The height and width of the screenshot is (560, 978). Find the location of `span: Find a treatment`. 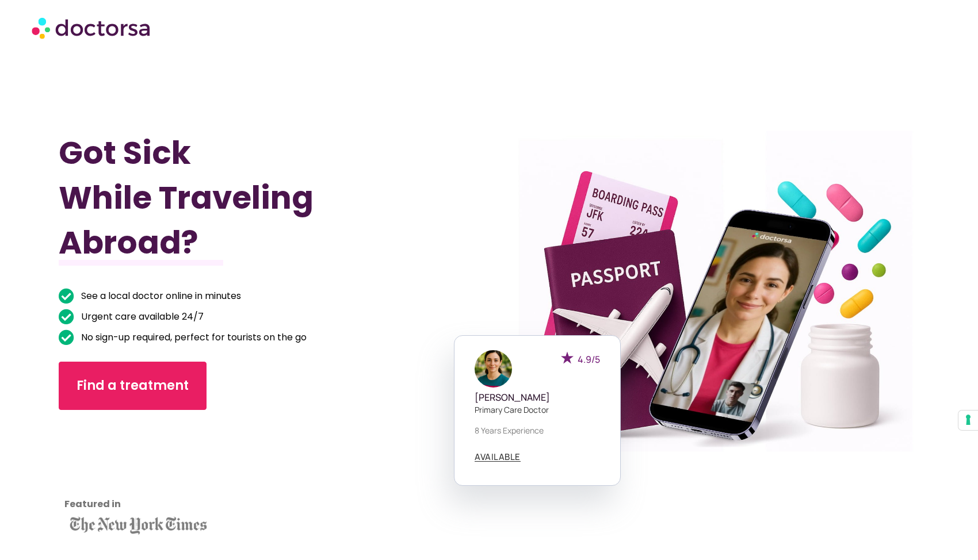

span: Find a treatment is located at coordinates (132, 386).